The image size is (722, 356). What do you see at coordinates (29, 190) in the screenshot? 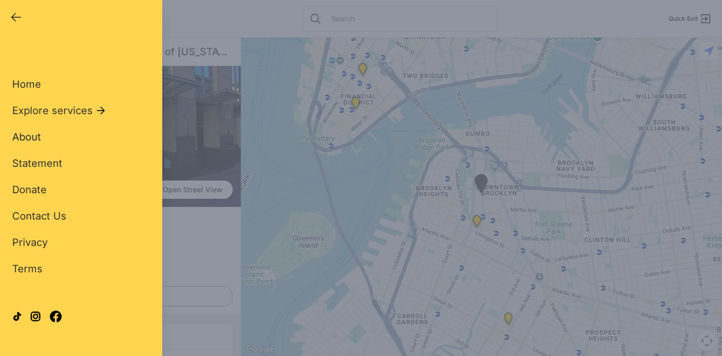
I see `span: Donate` at bounding box center [29, 190].